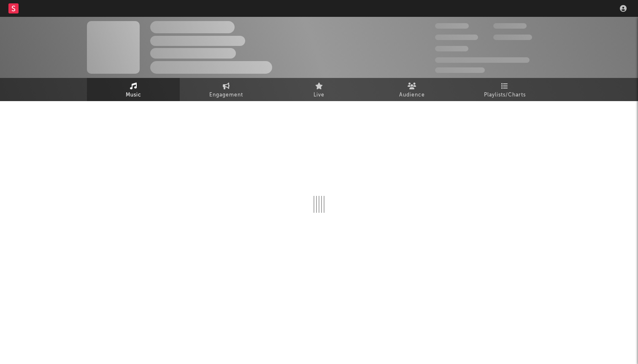 The image size is (638, 364). What do you see at coordinates (226, 89) in the screenshot?
I see `a: Engagement` at bounding box center [226, 89].